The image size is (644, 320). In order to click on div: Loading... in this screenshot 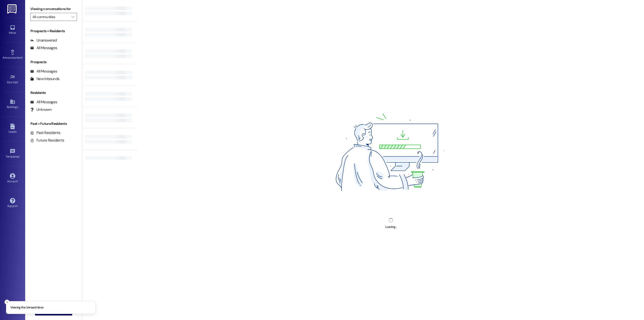, I will do `click(390, 227)`.